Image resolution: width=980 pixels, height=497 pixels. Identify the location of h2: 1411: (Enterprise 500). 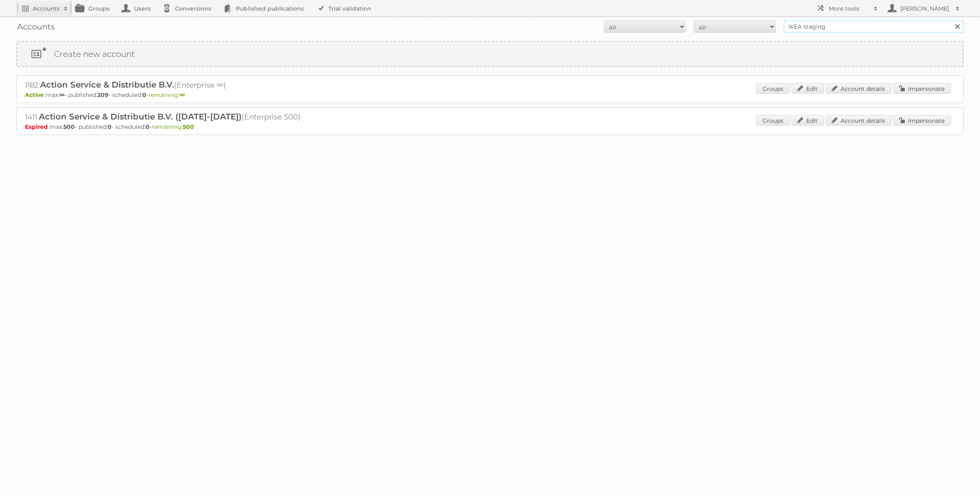
(168, 117).